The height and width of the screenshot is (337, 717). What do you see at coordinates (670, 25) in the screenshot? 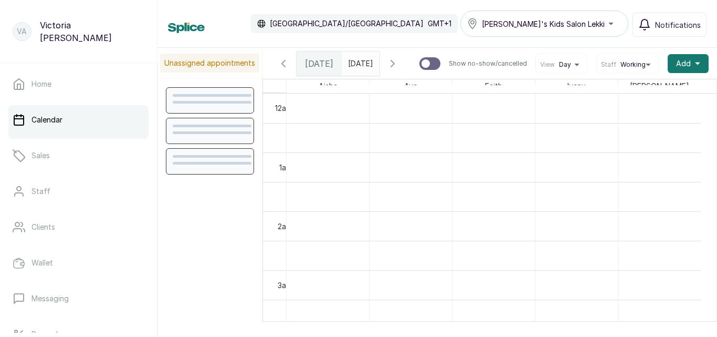
I see `button: Notifications` at bounding box center [670, 25].